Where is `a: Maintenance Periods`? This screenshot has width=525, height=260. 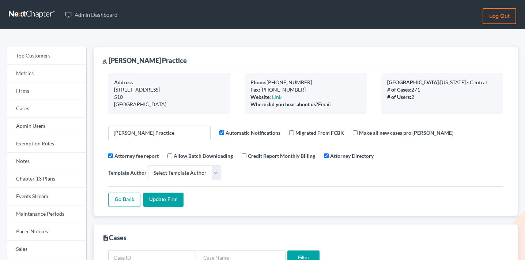
a: Maintenance Periods is located at coordinates (47, 214).